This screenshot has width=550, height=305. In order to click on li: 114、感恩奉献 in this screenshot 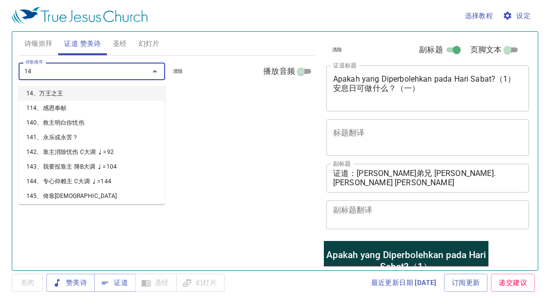, I will do `click(92, 108)`.